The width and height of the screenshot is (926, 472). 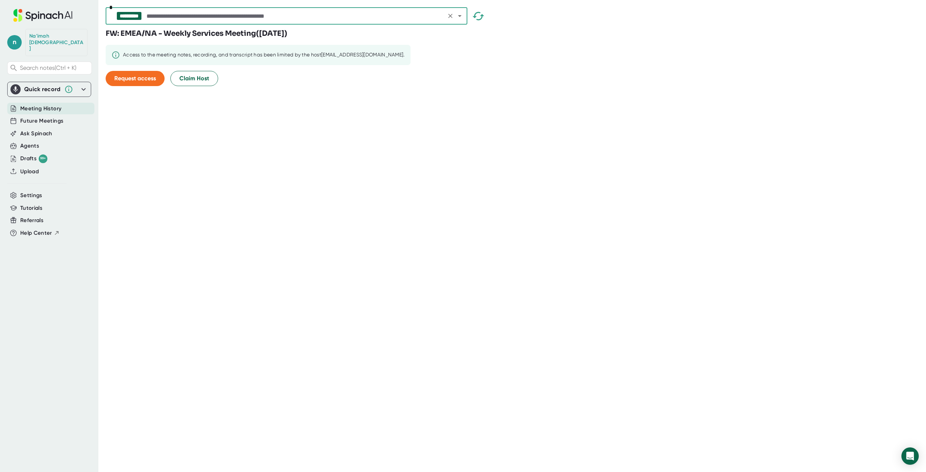 I want to click on button: Agents, so click(x=30, y=146).